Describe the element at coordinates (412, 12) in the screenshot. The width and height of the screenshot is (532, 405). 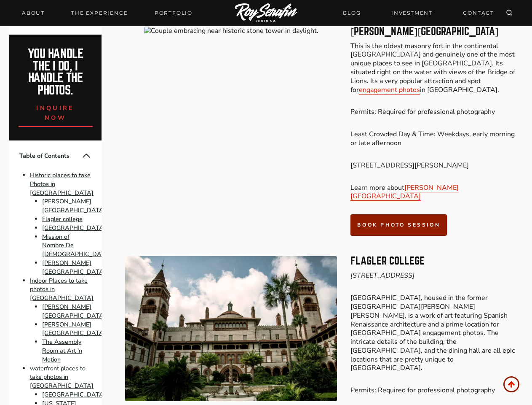
I see `a: INVESTMENT` at that location.